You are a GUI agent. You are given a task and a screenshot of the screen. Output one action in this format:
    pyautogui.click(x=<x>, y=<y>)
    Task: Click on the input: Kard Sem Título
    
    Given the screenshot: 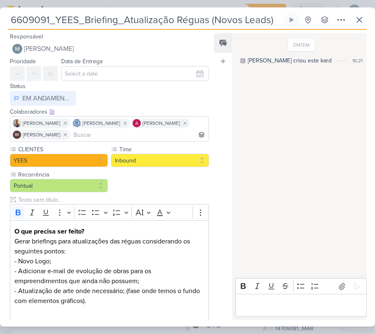 What is the action you would take?
    pyautogui.click(x=145, y=20)
    